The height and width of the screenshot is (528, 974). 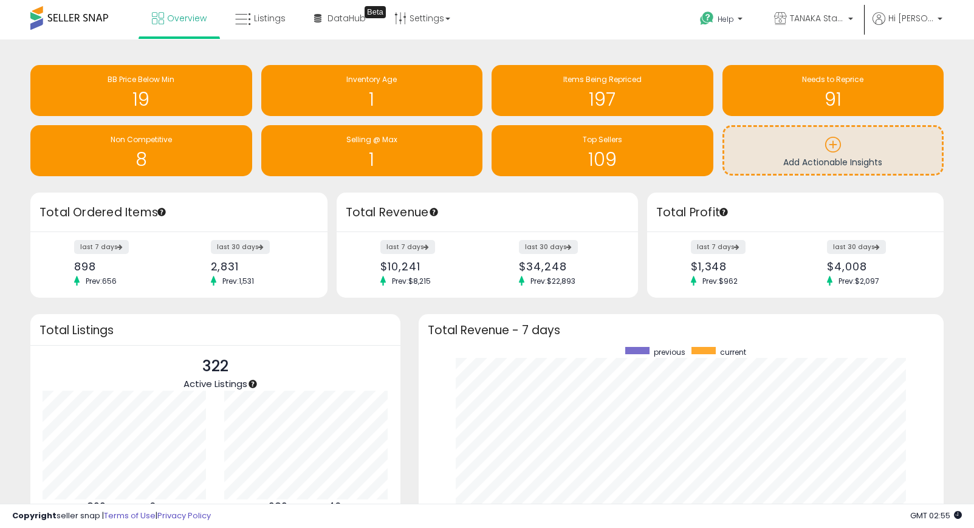 I want to click on a: Top Sellers 109, so click(x=602, y=151).